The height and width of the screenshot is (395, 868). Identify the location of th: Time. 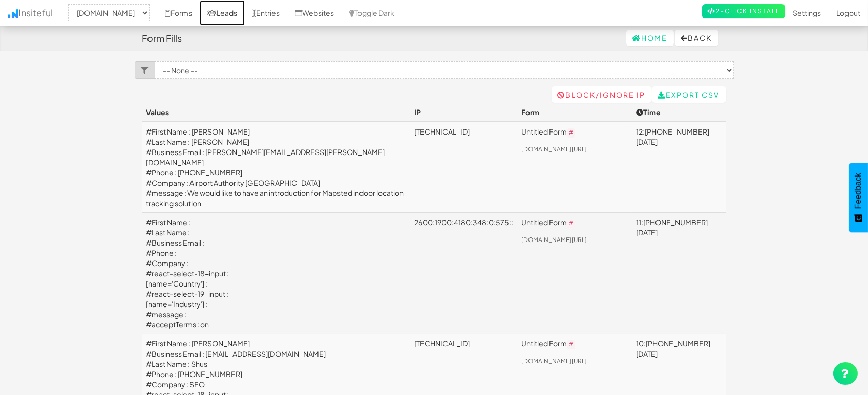
(679, 112).